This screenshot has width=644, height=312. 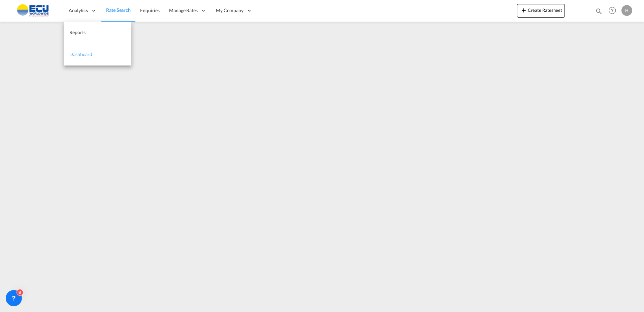 What do you see at coordinates (627, 11) in the screenshot?
I see `div: H` at bounding box center [627, 11].